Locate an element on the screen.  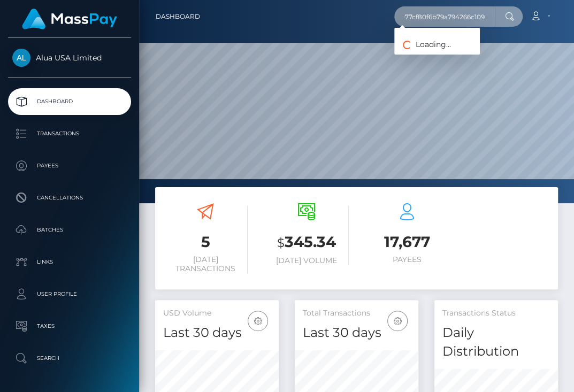
p: Dashboard is located at coordinates (69, 102).